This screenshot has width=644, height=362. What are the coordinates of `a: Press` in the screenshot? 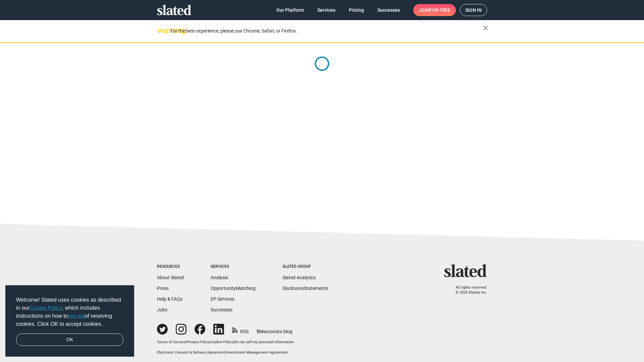 It's located at (163, 288).